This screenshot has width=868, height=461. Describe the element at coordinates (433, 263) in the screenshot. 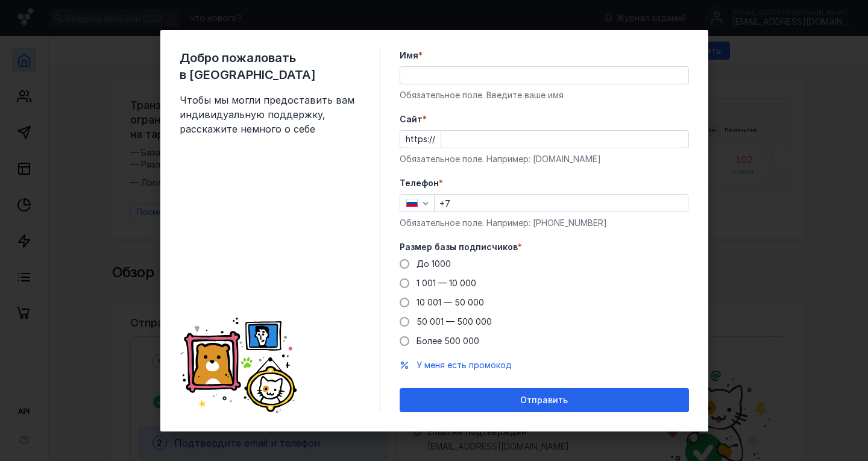

I see `span: До 1000` at that location.